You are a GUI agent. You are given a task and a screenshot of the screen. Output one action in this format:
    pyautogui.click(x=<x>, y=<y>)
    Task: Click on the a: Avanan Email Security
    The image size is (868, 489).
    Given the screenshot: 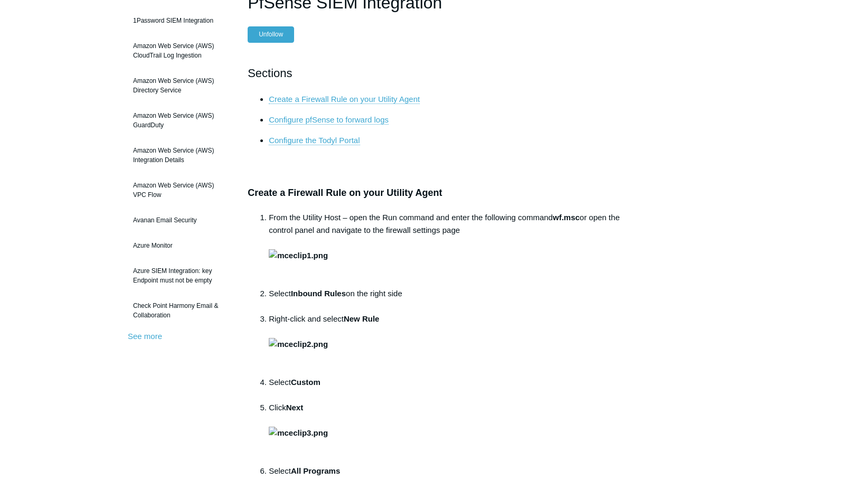 What is the action you would take?
    pyautogui.click(x=179, y=220)
    